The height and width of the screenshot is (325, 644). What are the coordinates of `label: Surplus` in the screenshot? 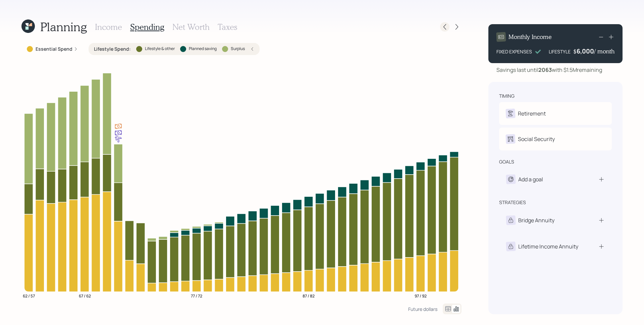 It's located at (238, 49).